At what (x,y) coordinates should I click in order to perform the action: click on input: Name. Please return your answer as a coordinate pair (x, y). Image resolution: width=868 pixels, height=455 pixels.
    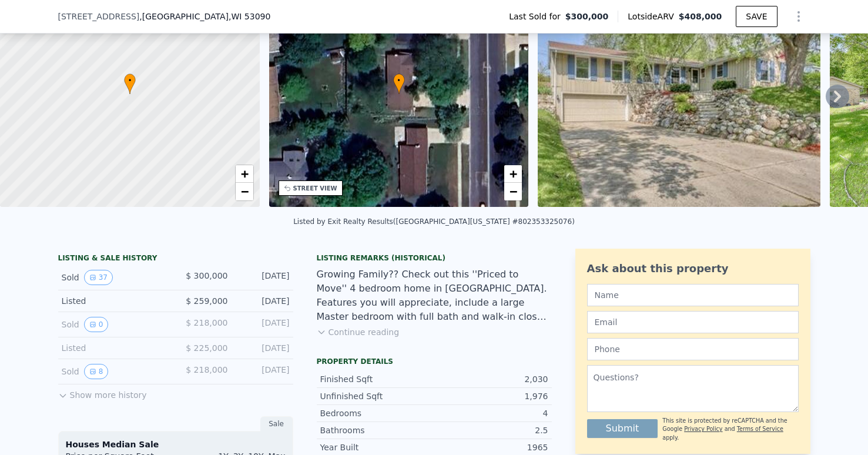
    Looking at the image, I should click on (693, 295).